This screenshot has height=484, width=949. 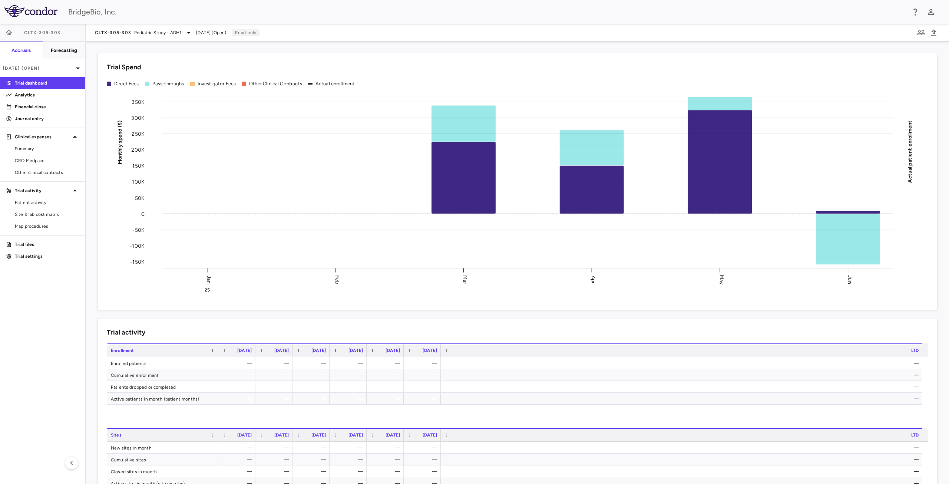 I want to click on text: Mar, so click(x=465, y=279).